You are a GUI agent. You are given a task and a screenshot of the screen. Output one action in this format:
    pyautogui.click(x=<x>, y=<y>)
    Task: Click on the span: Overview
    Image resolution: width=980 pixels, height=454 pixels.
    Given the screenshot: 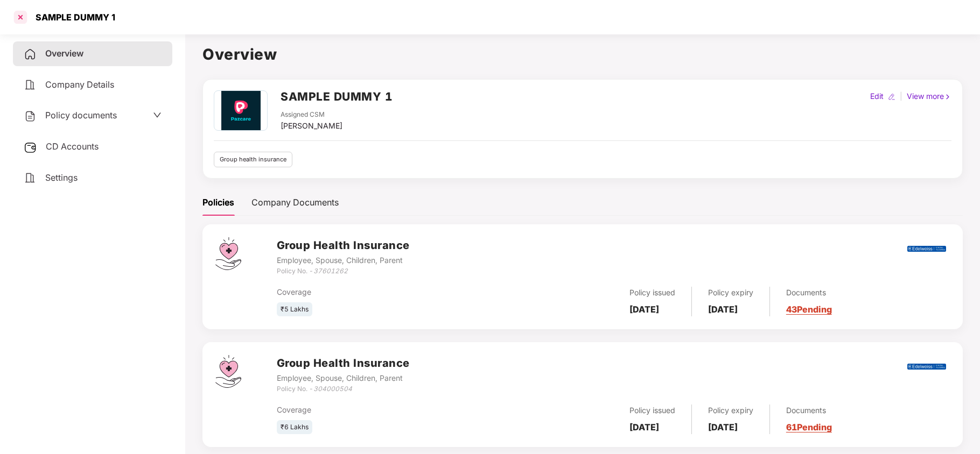 What is the action you would take?
    pyautogui.click(x=64, y=53)
    